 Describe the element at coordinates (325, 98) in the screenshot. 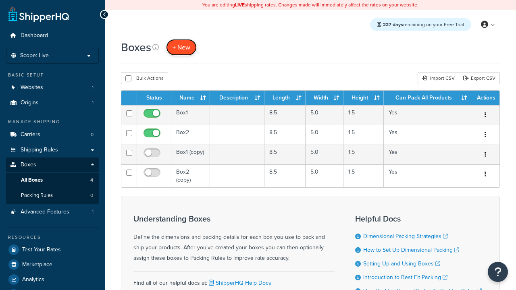

I see `th: Width : activate to sort column ascending` at that location.